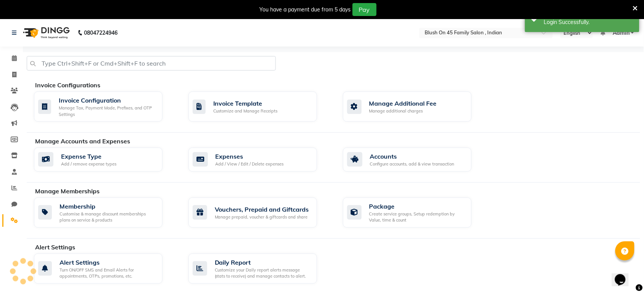 Image resolution: width=644 pixels, height=294 pixels. What do you see at coordinates (108, 207) in the screenshot?
I see `div: Membership` at bounding box center [108, 207].